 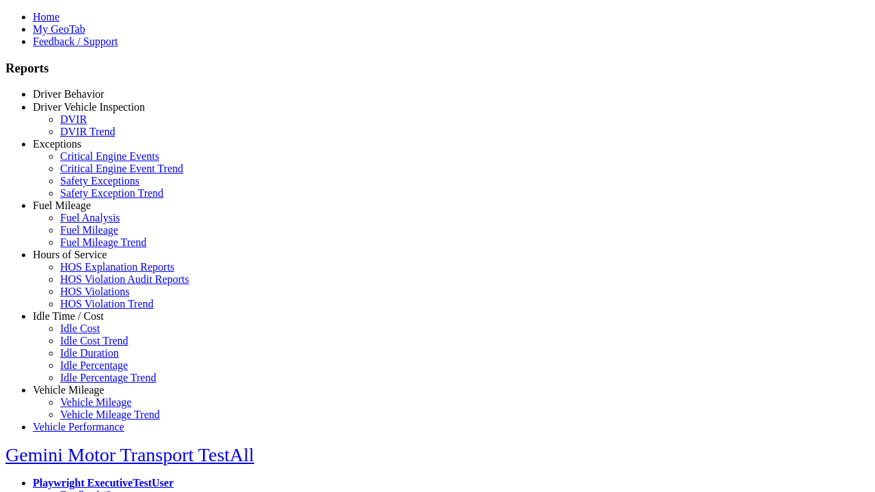 I want to click on a: Idle Duration, so click(x=90, y=353).